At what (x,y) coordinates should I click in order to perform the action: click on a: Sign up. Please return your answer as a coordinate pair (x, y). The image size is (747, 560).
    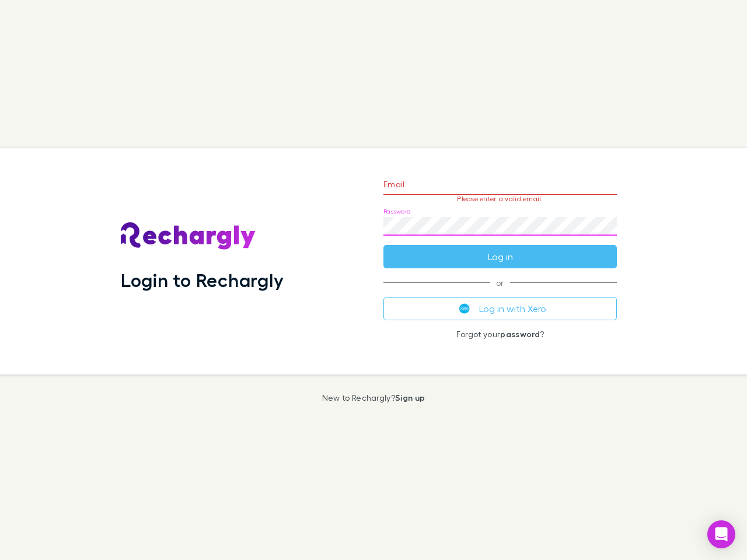
    Looking at the image, I should click on (410, 397).